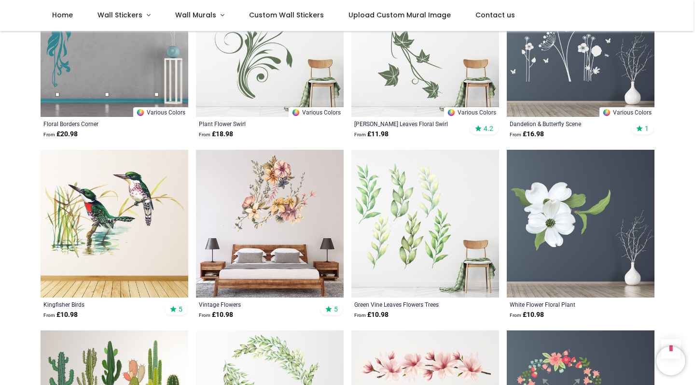 Image resolution: width=695 pixels, height=385 pixels. Describe the element at coordinates (411, 304) in the screenshot. I see `a: Green Vine Leaves Flowers Trees` at that location.